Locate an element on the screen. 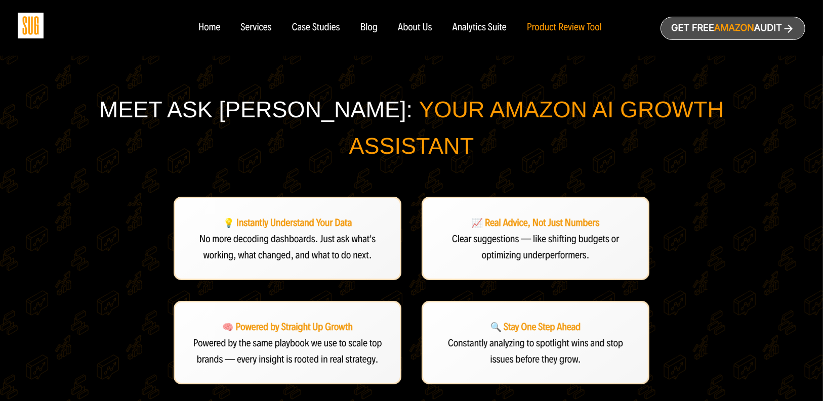 The width and height of the screenshot is (823, 401). span: Clear suggestions — like shifting budgets or optimizing underperformers. is located at coordinates (535, 247).